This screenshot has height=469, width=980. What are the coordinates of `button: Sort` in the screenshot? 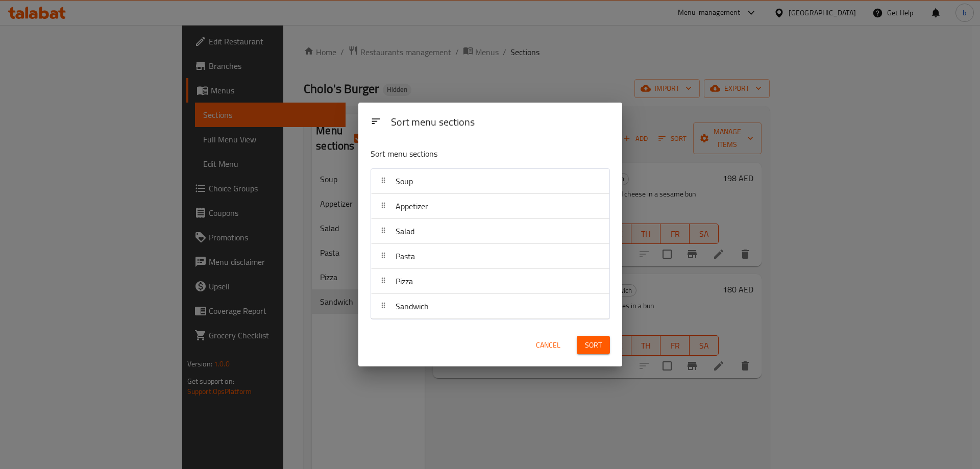 It's located at (593, 345).